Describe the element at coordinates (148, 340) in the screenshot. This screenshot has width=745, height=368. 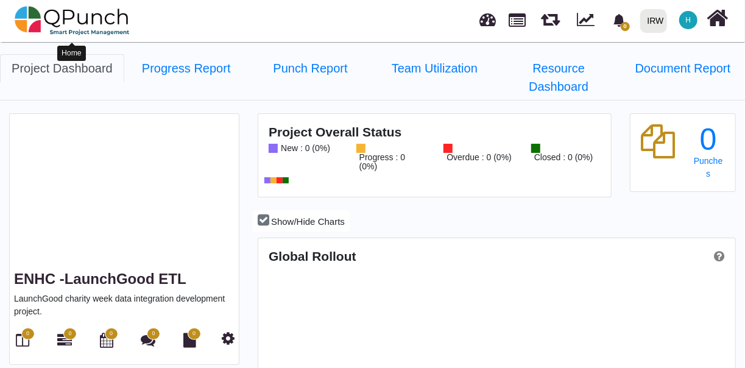
I see `i: Punch Discussion` at that location.